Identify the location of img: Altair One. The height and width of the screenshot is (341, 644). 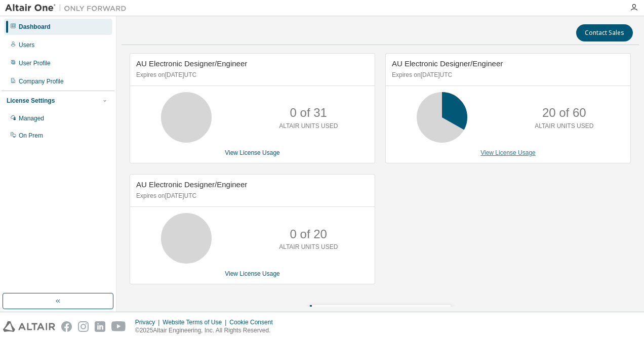
(68, 8).